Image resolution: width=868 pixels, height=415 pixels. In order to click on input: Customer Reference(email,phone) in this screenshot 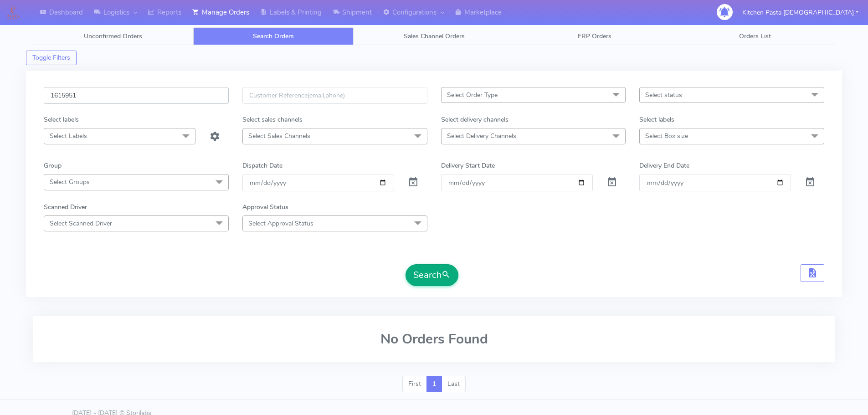, I will do `click(335, 95)`.